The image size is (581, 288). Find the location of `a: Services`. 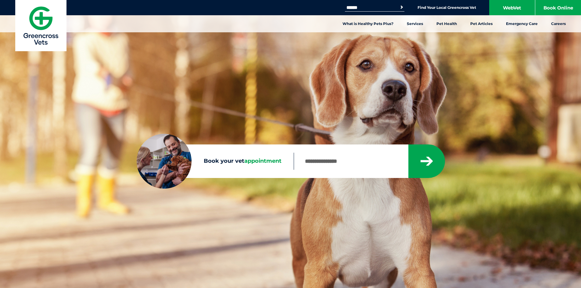

a: Services is located at coordinates (415, 24).